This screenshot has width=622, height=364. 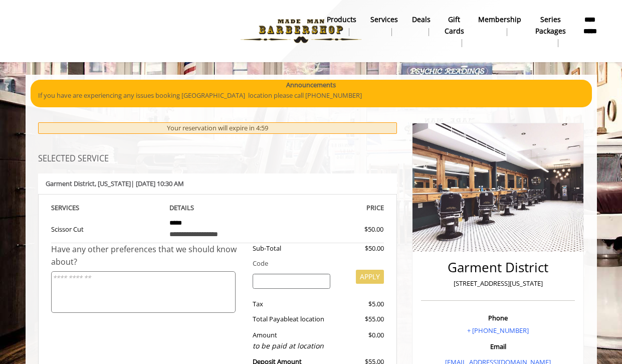 What do you see at coordinates (550, 31) in the screenshot?
I see `a: Series packagesSeries packages` at bounding box center [550, 31].